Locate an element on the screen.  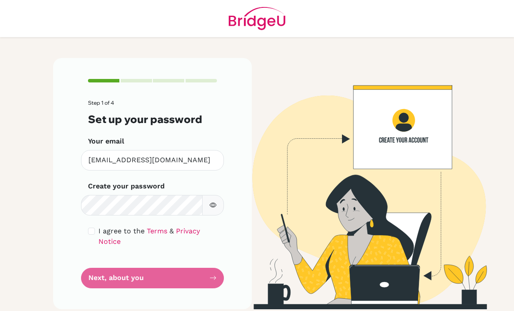
h3: Set up your password is located at coordinates (152, 119).